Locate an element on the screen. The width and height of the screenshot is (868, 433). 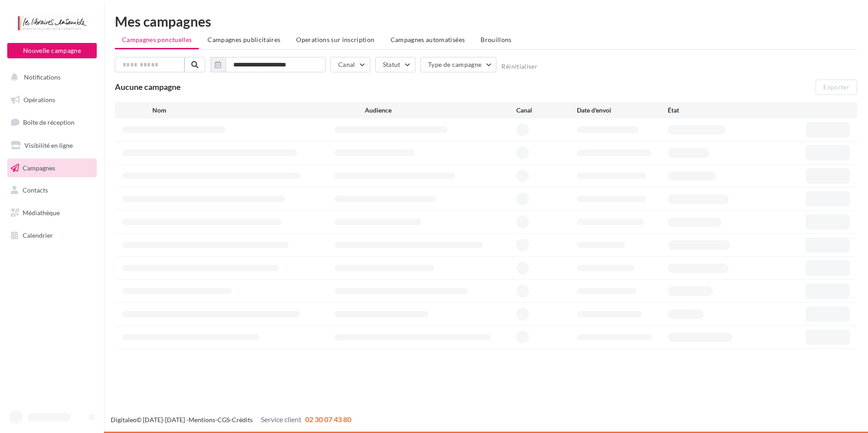
span: Campagnes is located at coordinates (39, 168).